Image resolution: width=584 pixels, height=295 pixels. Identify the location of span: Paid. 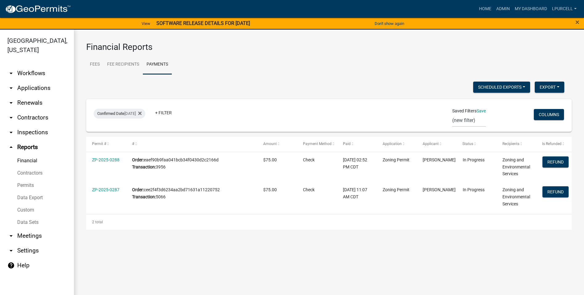
(346, 144).